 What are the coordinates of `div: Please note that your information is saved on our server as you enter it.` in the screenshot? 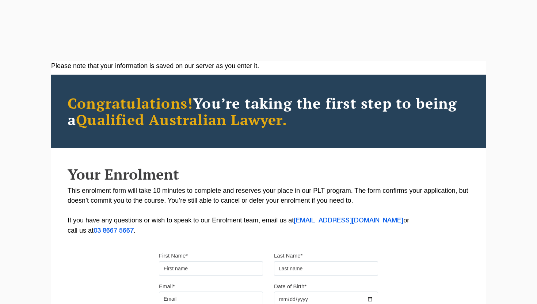 It's located at (269, 66).